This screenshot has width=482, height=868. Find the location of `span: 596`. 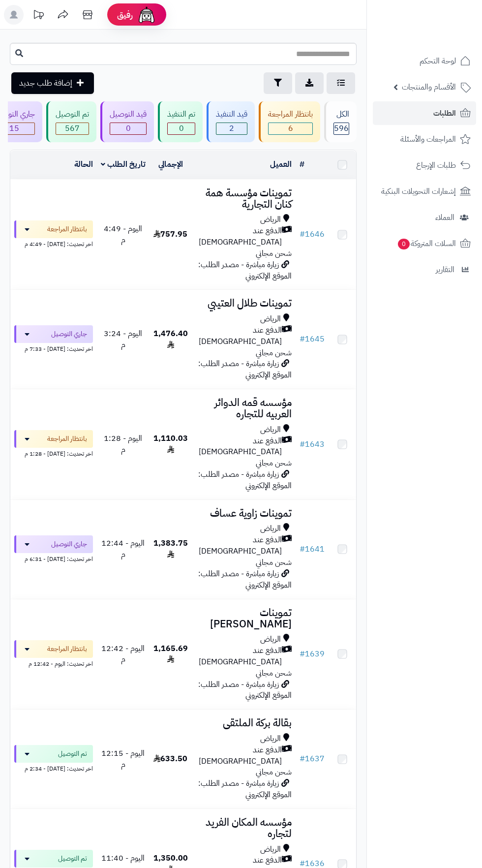

span: 596 is located at coordinates (342, 129).